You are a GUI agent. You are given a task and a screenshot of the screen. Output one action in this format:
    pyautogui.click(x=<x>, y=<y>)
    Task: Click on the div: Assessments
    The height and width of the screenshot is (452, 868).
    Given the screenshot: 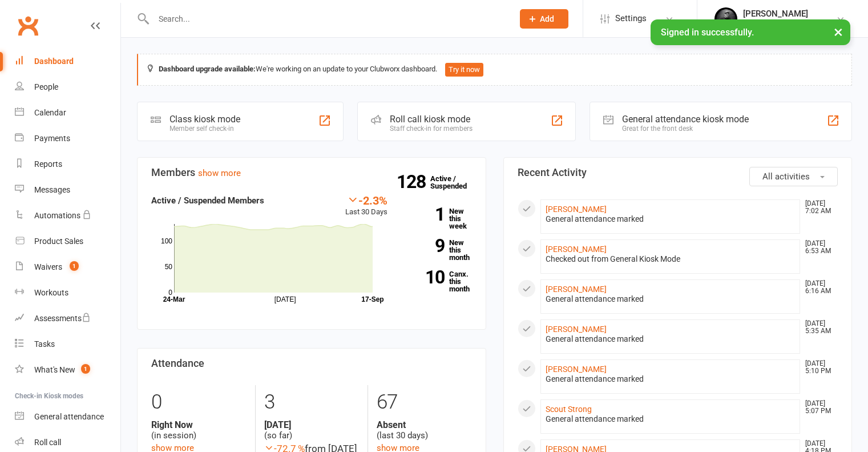 What is the action you would take?
    pyautogui.click(x=62, y=318)
    